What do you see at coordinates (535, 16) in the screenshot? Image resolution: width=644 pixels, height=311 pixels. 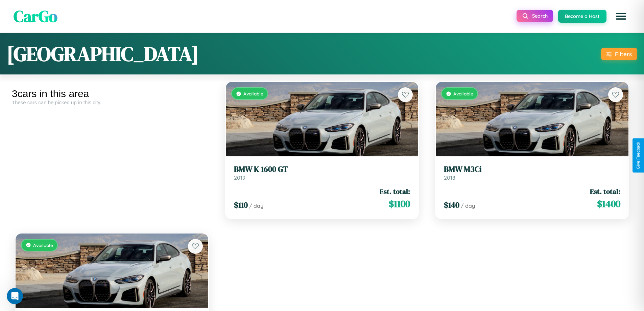 I see `button: Search` at bounding box center [535, 16].